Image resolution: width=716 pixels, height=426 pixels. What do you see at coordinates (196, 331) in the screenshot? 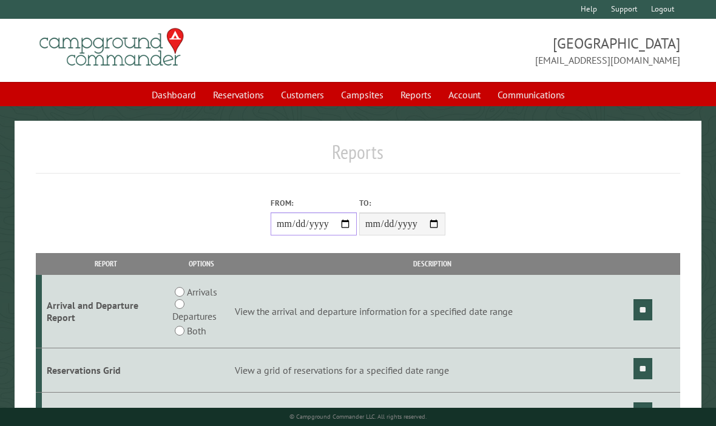
I see `label: Both` at bounding box center [196, 331].